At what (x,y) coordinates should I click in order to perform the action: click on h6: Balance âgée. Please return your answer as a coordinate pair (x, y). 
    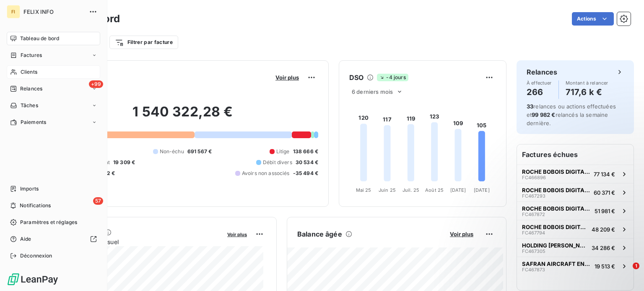
    Looking at the image, I should click on (319, 234).